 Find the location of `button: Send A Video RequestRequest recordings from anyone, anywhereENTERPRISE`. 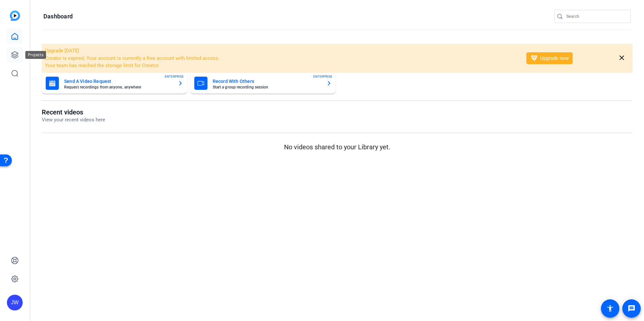

button: Send A Video RequestRequest recordings from anyone, anywhereENTERPRISE is located at coordinates (114, 83).